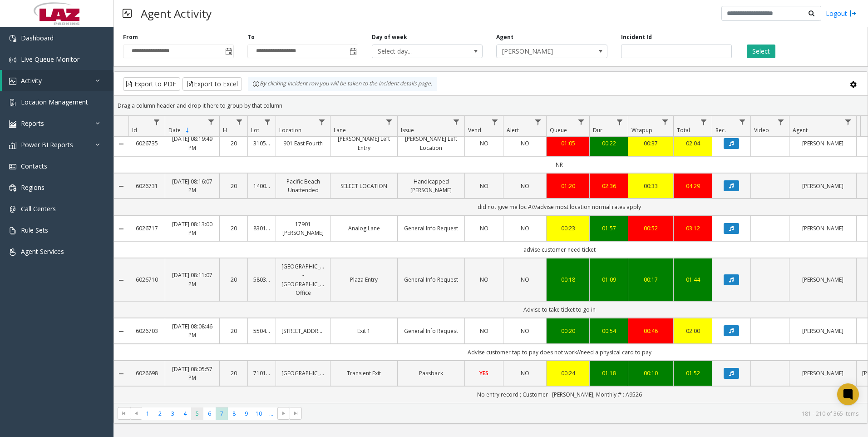  What do you see at coordinates (431, 373) in the screenshot?
I see `a: Passback` at bounding box center [431, 373].